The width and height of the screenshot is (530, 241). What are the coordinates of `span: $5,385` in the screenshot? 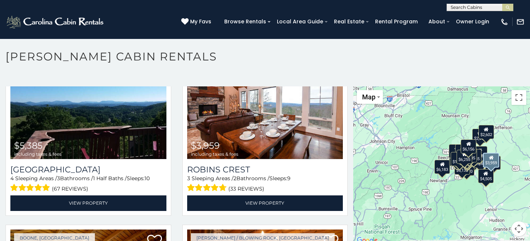 It's located at (28, 145).